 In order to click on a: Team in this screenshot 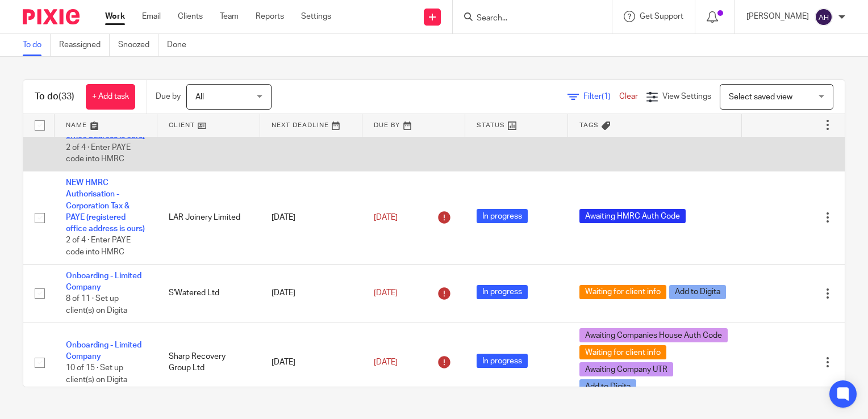, I will do `click(229, 16)`.